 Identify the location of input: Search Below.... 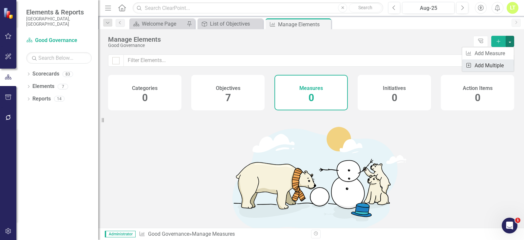
(59, 58).